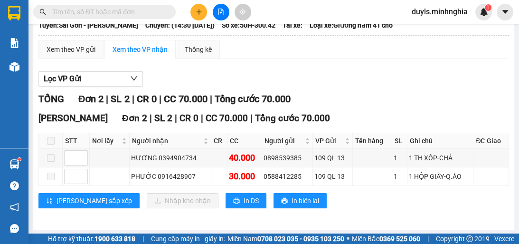 Image resolution: width=519 pixels, height=244 pixels. I want to click on span: message, so click(14, 228).